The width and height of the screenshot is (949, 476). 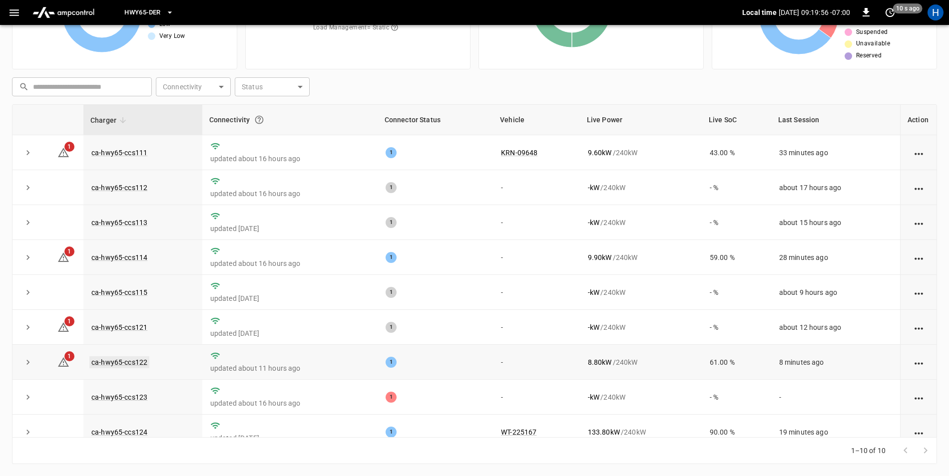 I want to click on span: 10 s ago, so click(x=907, y=8).